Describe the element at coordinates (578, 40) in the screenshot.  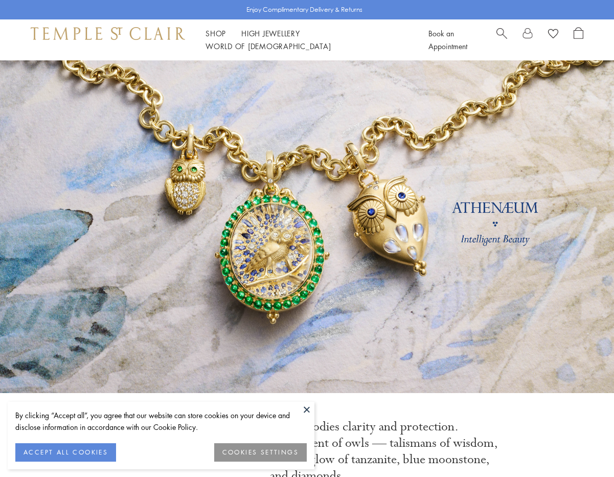
I see `a: Open Shopping Bag` at that location.